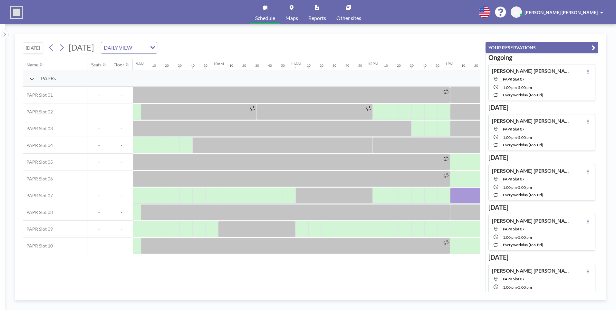  Describe the element at coordinates (296, 63) in the screenshot. I see `div: 11AM` at that location.